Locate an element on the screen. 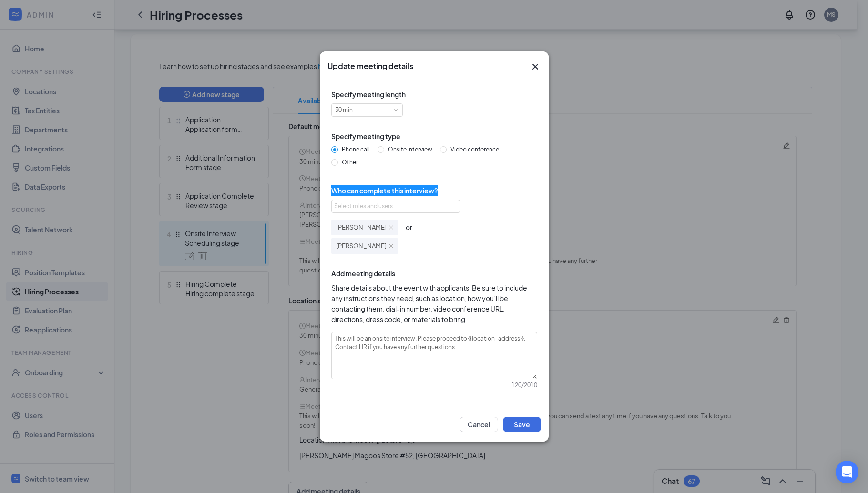 The height and width of the screenshot is (493, 868). span: Share details about the event with applicants. Be sure to include any instructions they need, suc... is located at coordinates (434, 303).